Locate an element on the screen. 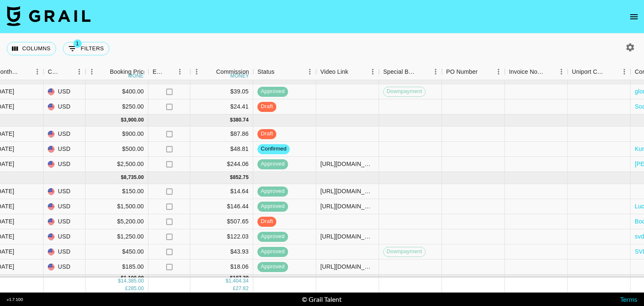 The width and height of the screenshot is (644, 306). div: https://www.tiktok.com/@melanieangelese/video/7535194352390393143 is located at coordinates (347, 164).